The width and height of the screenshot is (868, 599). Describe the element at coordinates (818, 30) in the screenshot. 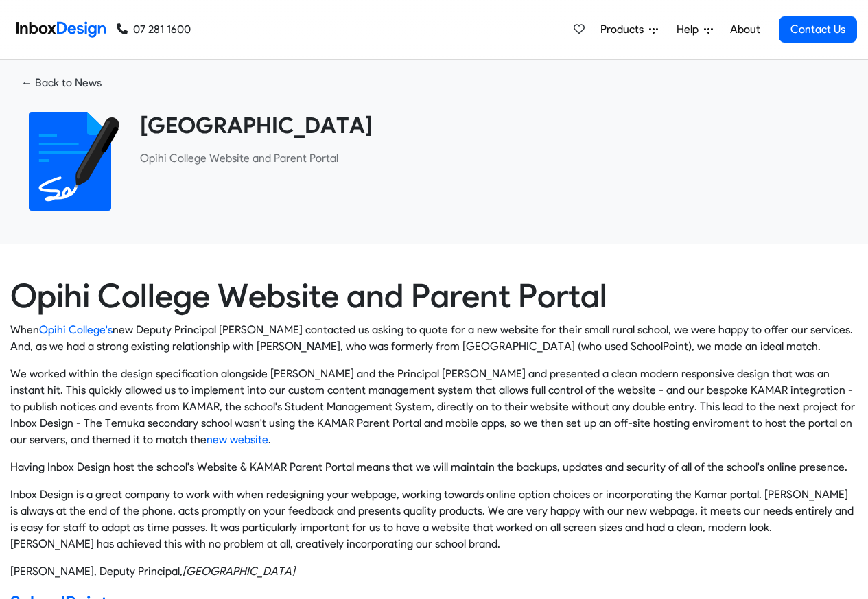

I see `a: Contact Us` at that location.